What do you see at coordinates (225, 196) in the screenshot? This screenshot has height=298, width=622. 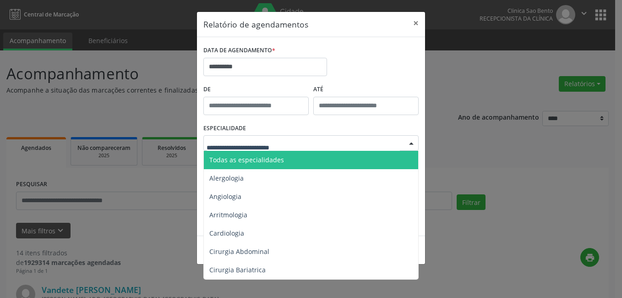 I see `span: Angiologia` at bounding box center [225, 196].